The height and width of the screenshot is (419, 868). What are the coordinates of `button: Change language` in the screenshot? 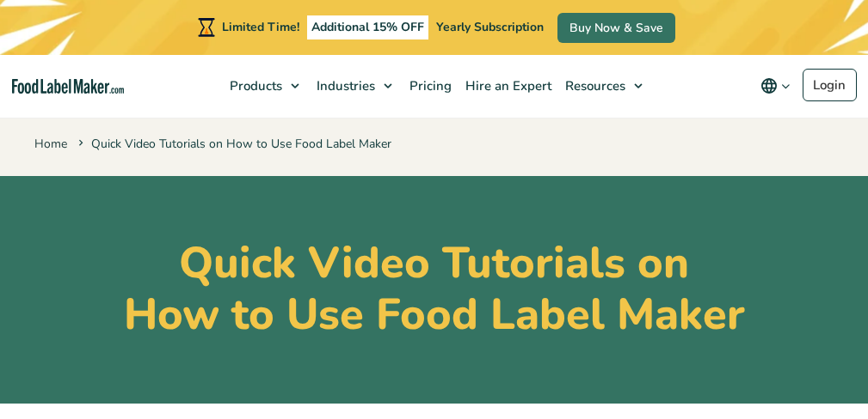 It's located at (775, 86).